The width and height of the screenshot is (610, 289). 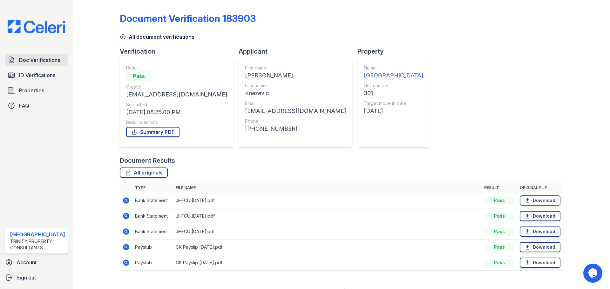 I want to click on a: ID Verifications, so click(x=36, y=75).